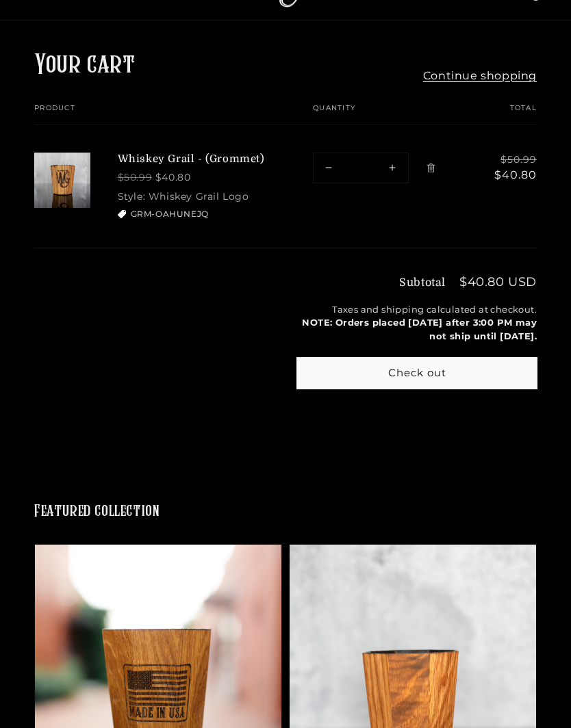 The width and height of the screenshot is (571, 728). What do you see at coordinates (173, 177) in the screenshot?
I see `strong: $40.80` at bounding box center [173, 177].